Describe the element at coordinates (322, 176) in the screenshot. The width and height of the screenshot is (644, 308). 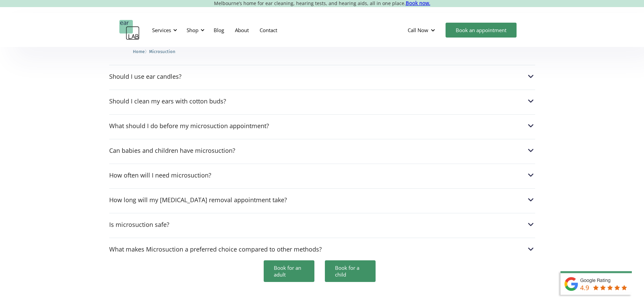
I see `div: How often will I need microsuction?How often will I need microsuction?` at that location.